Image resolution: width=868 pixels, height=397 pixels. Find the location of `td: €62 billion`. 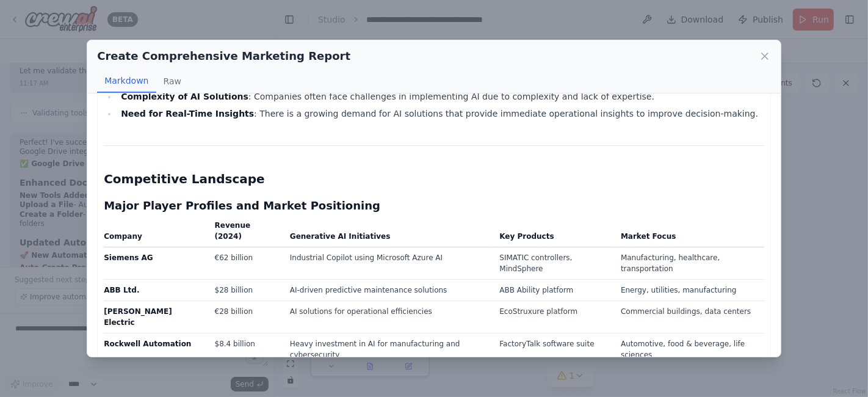

td: €62 billion is located at coordinates (245, 263).